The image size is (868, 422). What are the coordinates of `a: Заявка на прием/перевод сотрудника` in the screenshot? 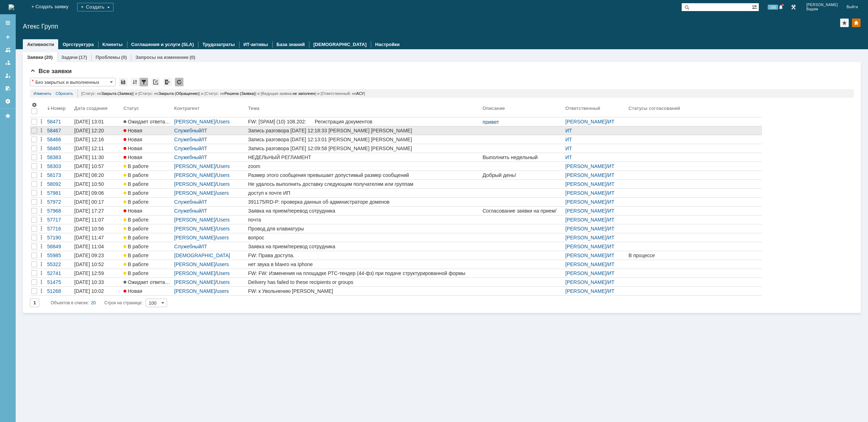 It's located at (364, 211).